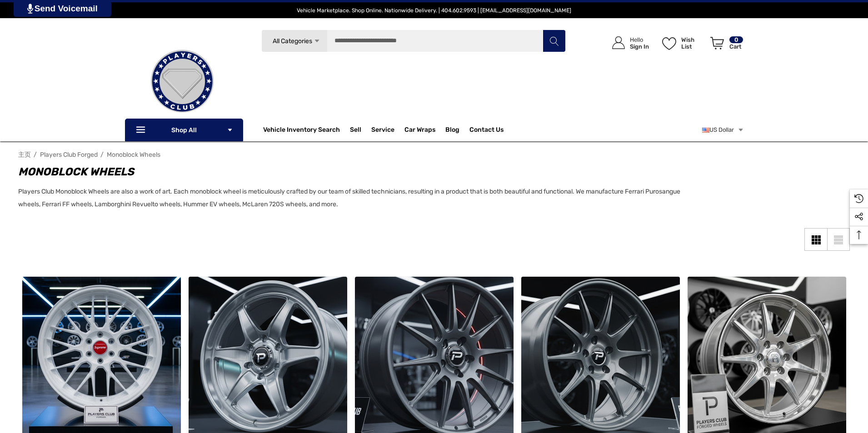 This screenshot has height=433, width=868. What do you see at coordinates (182, 81) in the screenshot?
I see `img: Players Club | Cars For Sale` at bounding box center [182, 81].